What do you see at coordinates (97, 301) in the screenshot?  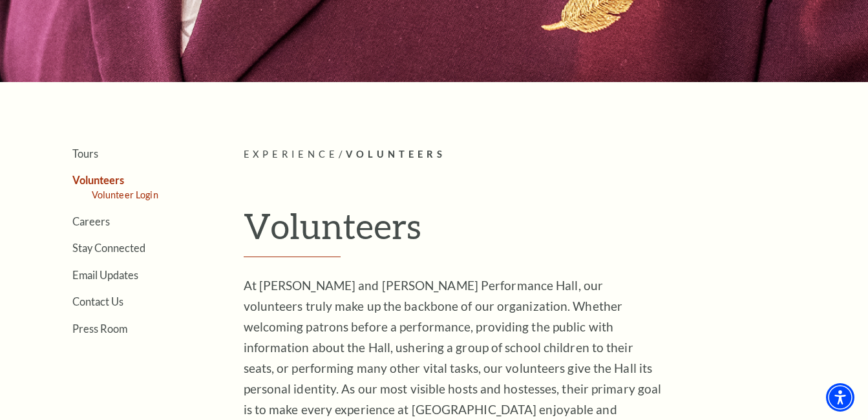 I see `a: Contact Us` at bounding box center [97, 301].